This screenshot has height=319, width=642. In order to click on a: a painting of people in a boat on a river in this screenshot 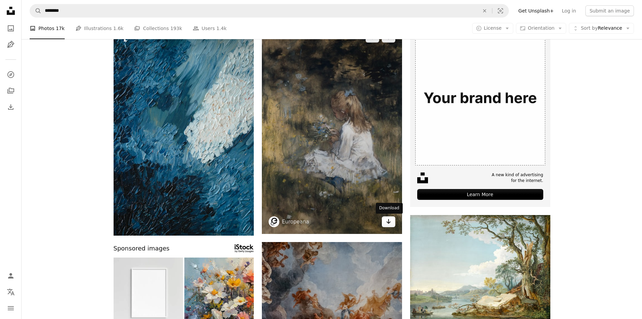, I will do `click(480, 268)`.